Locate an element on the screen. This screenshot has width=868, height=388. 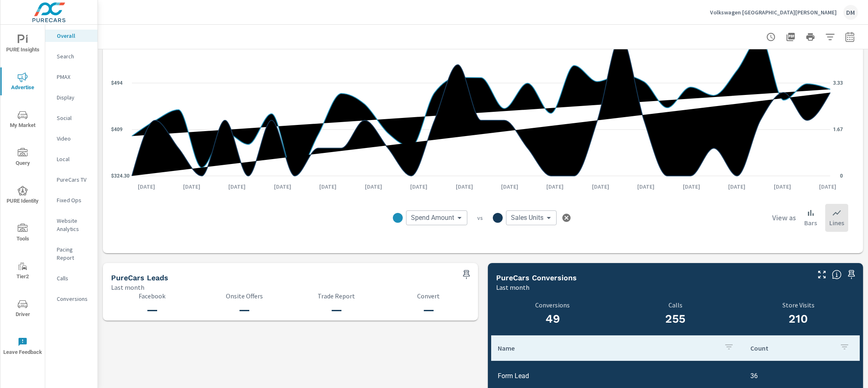
p: vs is located at coordinates (480, 218).